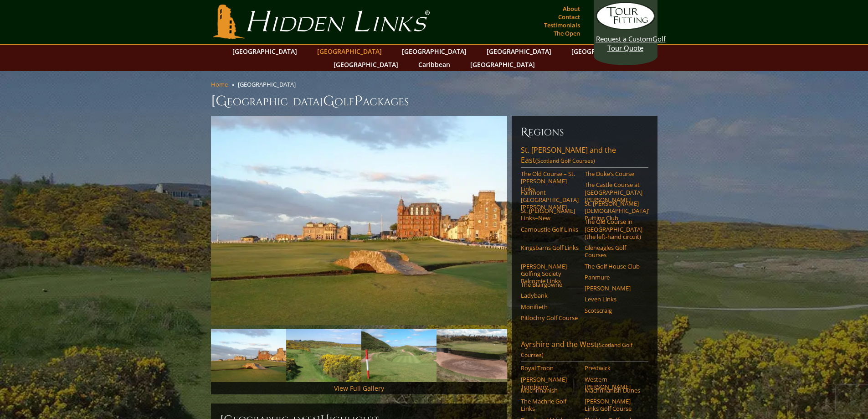 This screenshot has width=868, height=419. What do you see at coordinates (624, 38) in the screenshot?
I see `span: Request a Custom` at bounding box center [624, 38].